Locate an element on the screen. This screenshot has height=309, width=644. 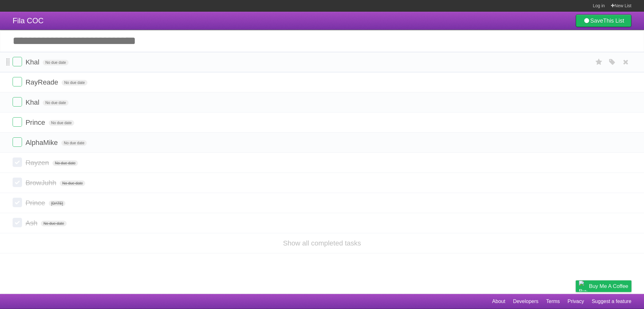
span: Buy me a coffee is located at coordinates (608, 286).